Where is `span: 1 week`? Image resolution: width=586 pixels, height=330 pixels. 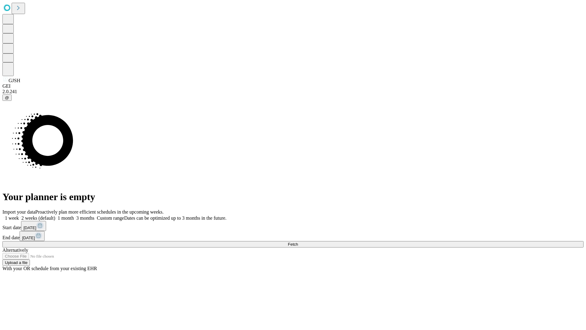
span: 1 week is located at coordinates (12, 218).